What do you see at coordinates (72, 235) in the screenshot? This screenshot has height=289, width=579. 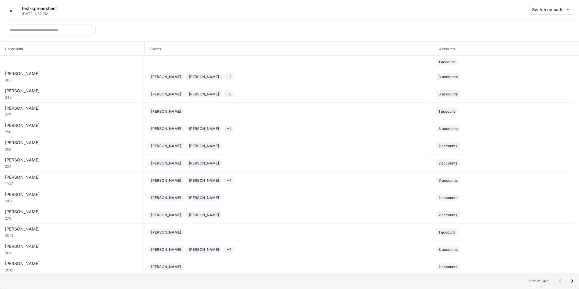 I see `div: 2021` at bounding box center [72, 235].